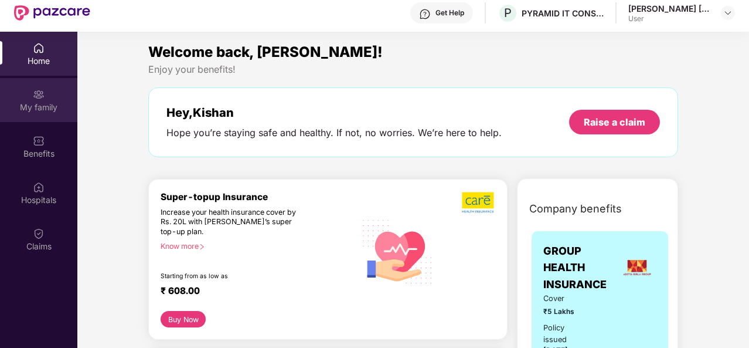 The image size is (749, 348). What do you see at coordinates (450, 13) in the screenshot?
I see `div: Get Help` at bounding box center [450, 13].